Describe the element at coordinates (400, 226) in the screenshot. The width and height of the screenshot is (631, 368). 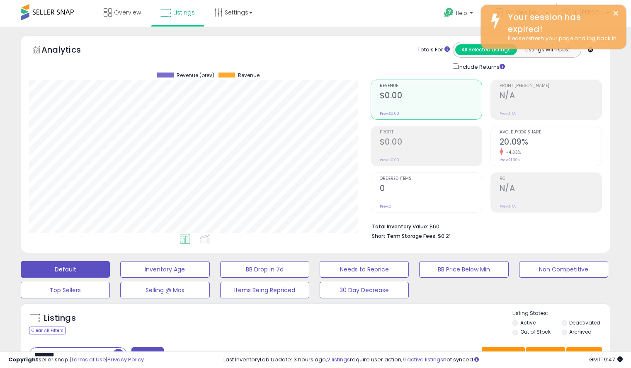
I see `b: Total Inventory Value:` at that location.